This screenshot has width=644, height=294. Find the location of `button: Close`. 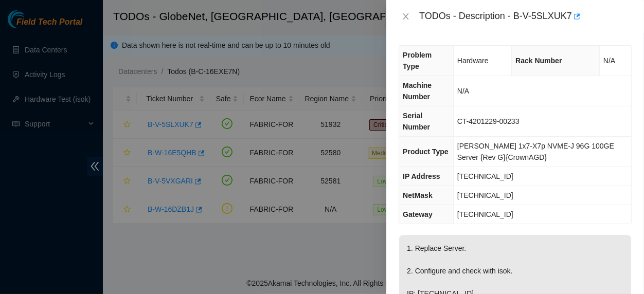

button: Close is located at coordinates (406, 16).